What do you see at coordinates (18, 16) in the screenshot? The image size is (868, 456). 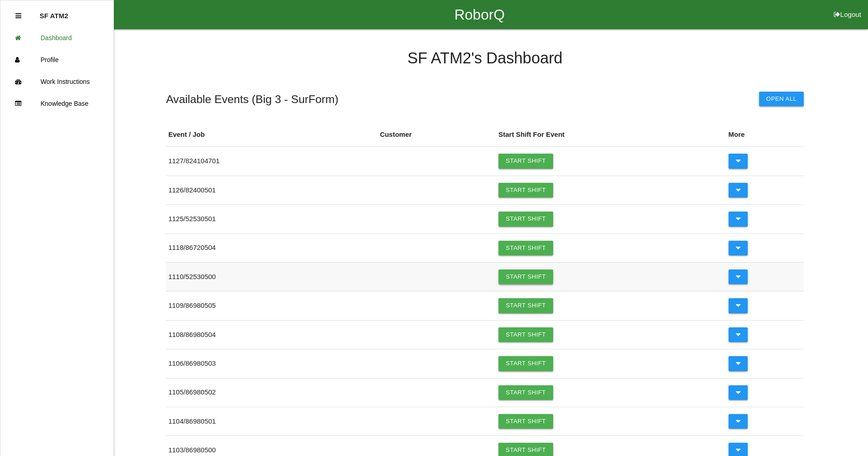 I see `div: Close` at bounding box center [18, 16].